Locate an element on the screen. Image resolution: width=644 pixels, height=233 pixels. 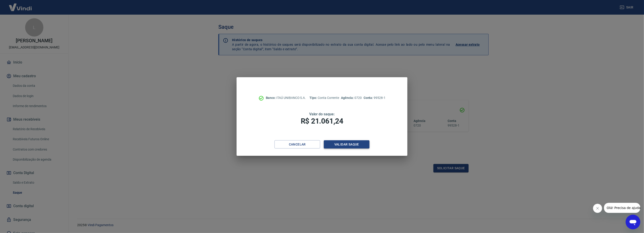
button: Cancelar is located at coordinates (297, 145).